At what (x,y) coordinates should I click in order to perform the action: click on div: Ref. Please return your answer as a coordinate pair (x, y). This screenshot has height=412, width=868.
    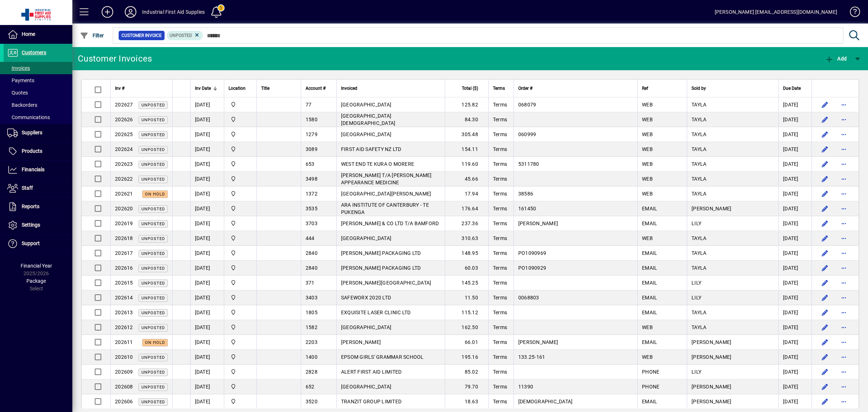
    Looking at the image, I should click on (662, 89).